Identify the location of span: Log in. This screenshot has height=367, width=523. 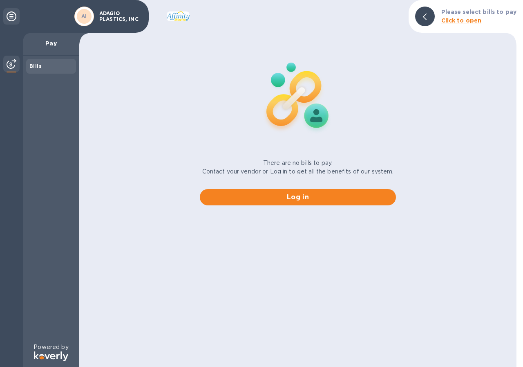
(298, 197).